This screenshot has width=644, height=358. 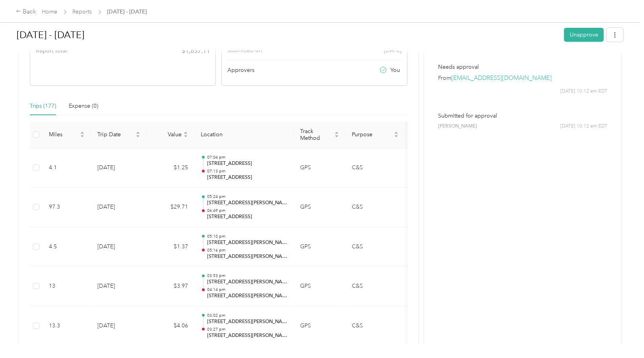 What do you see at coordinates (247, 315) in the screenshot?
I see `p: 03:02 pm` at bounding box center [247, 315].